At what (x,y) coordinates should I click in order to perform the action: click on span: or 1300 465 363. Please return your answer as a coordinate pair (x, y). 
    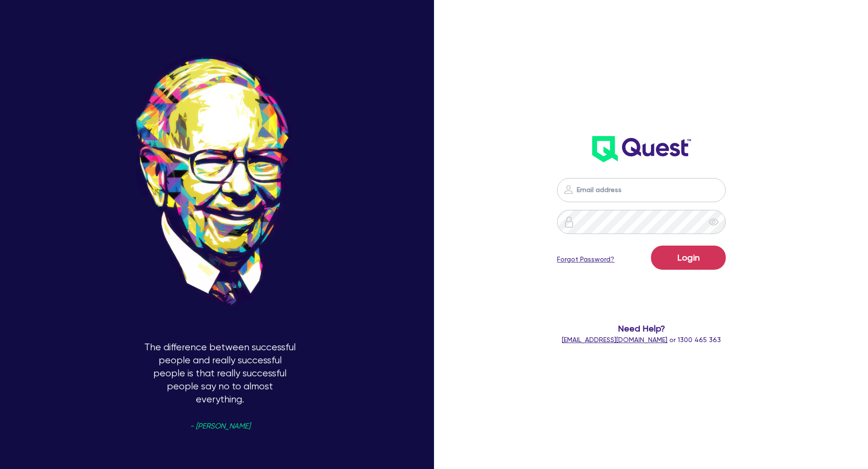
    Looking at the image, I should click on (641, 340).